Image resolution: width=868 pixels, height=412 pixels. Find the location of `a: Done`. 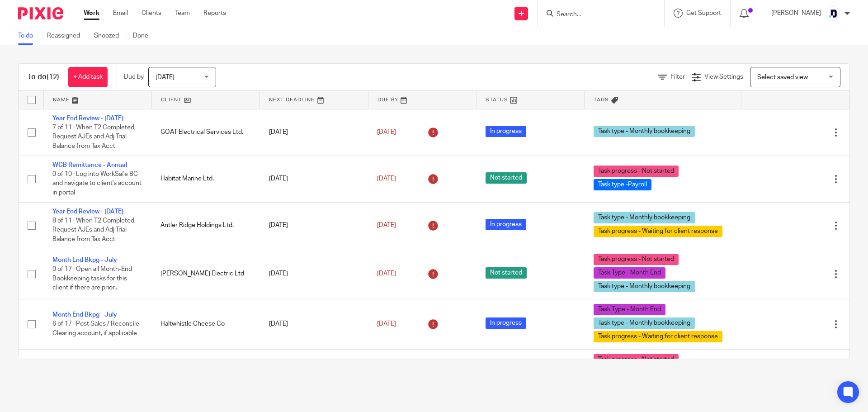

a: Done is located at coordinates (144, 36).